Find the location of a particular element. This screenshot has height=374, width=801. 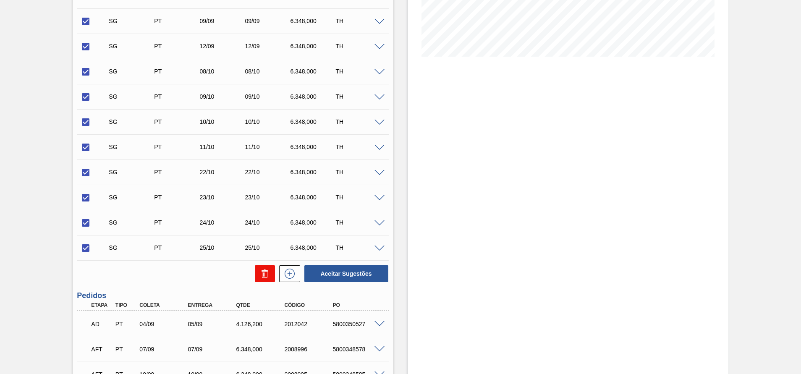

div: Excluir Sugestões is located at coordinates (263, 274).